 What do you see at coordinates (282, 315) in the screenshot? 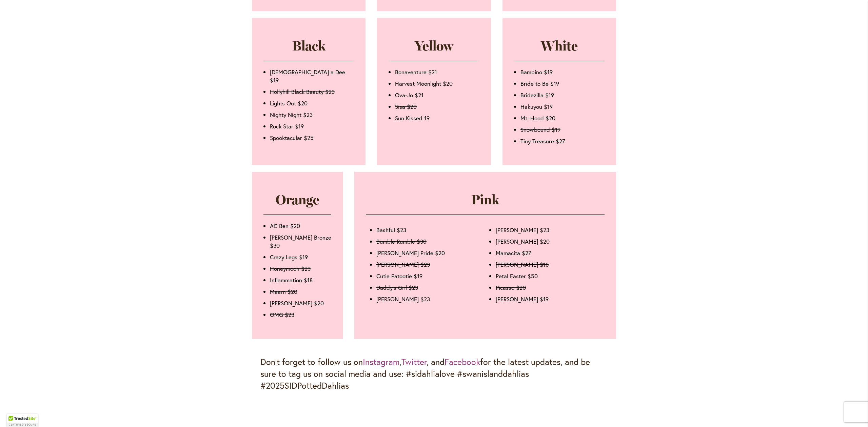
I see `s: OMG $23` at bounding box center [282, 315].